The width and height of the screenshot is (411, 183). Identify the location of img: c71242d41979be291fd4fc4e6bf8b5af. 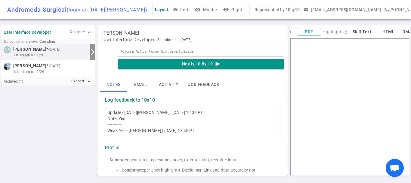
(7, 66).